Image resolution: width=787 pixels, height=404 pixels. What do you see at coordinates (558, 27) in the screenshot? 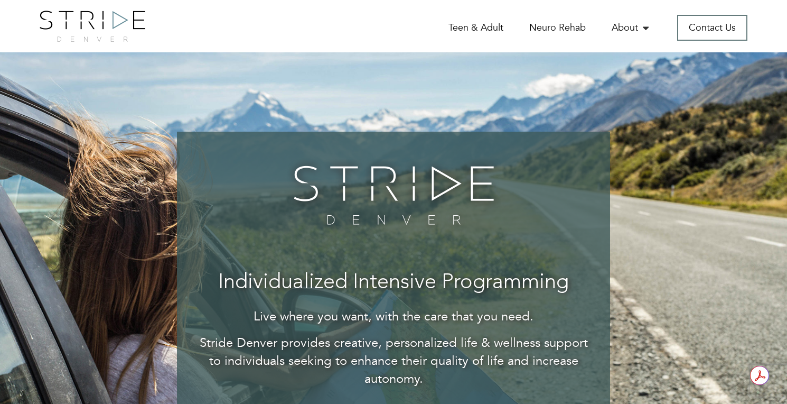
I see `a: Neuro Rehab` at bounding box center [558, 27].